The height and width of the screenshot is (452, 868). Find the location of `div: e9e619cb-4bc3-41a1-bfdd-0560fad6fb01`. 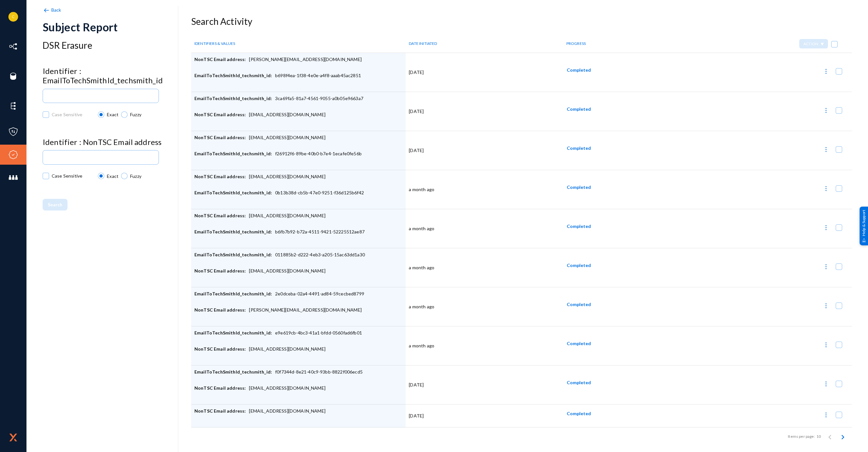

div: e9e619cb-4bc3-41a1-bfdd-0560fad6fb01 is located at coordinates (298, 338).